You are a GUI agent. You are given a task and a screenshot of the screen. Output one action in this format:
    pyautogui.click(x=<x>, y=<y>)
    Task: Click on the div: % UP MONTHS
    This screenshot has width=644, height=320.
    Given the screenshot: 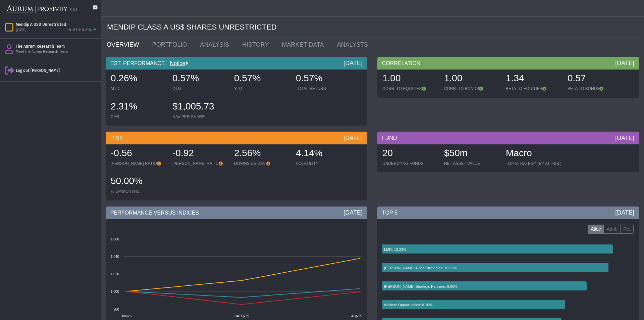 What is the action you would take?
    pyautogui.click(x=138, y=192)
    